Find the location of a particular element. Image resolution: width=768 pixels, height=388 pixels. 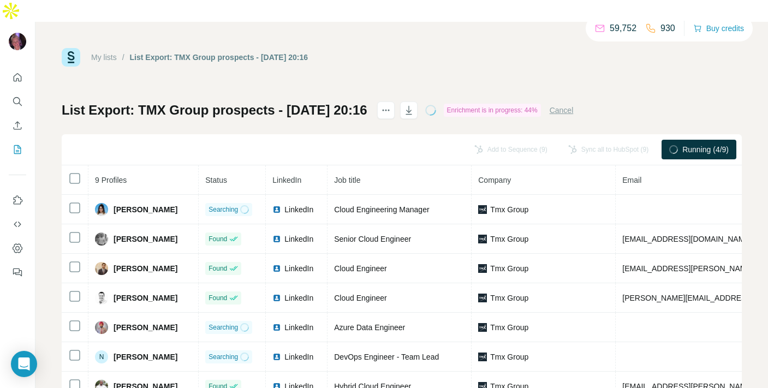

div: Enrichment is in progress: 44% is located at coordinates (492, 110).